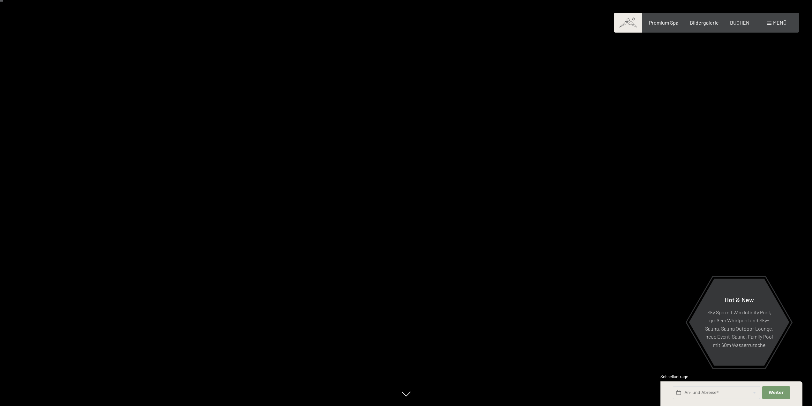 The image size is (812, 406). I want to click on span: Bildergalerie, so click(705, 22).